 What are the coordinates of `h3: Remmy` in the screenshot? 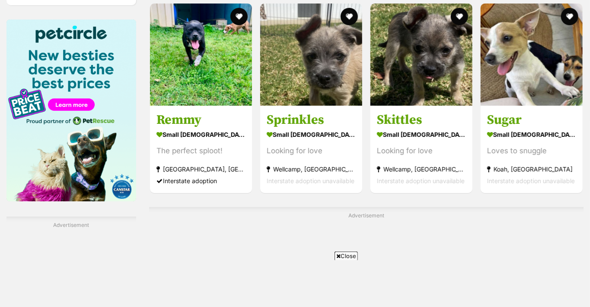 It's located at (201, 120).